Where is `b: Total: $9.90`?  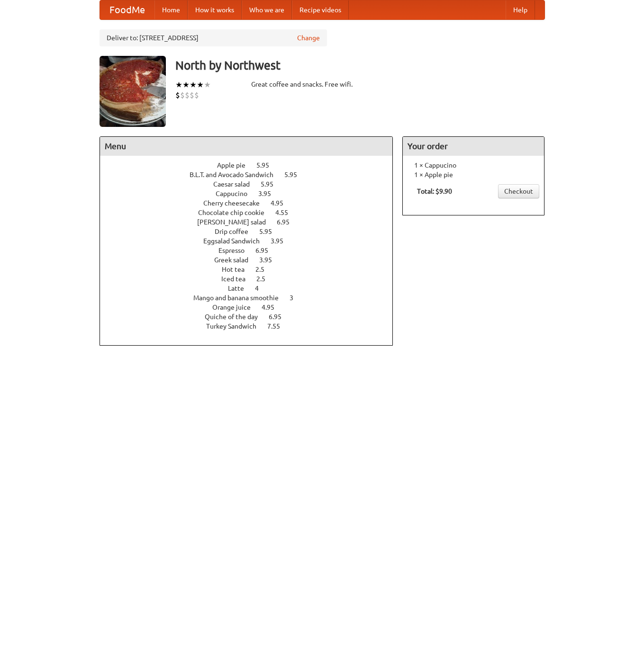 b: Total: $9.90 is located at coordinates (435, 191).